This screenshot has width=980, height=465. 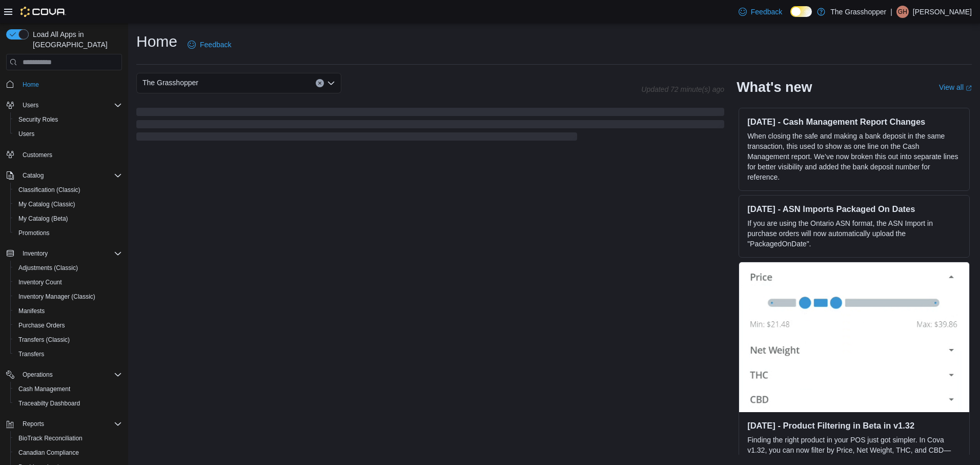 I want to click on span: Loading, so click(x=430, y=126).